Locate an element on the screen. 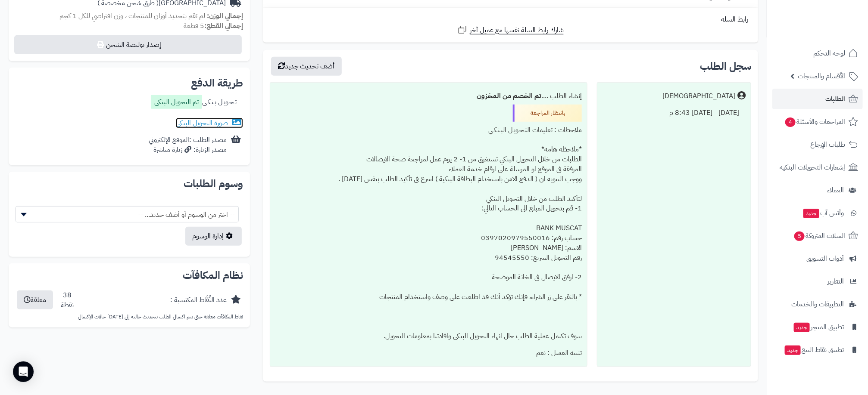 This screenshot has height=395, width=868. a: وآتس آبجديد is located at coordinates (818, 213).